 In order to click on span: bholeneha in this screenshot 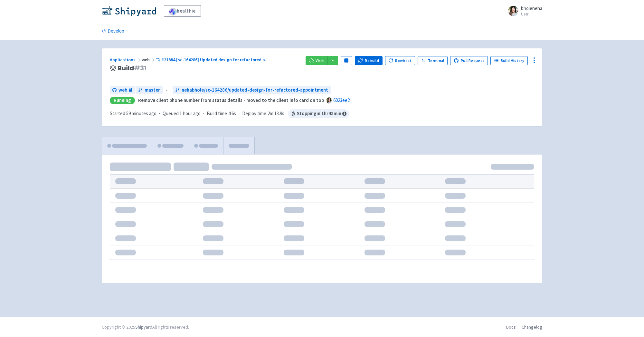, I will do `click(532, 8)`.